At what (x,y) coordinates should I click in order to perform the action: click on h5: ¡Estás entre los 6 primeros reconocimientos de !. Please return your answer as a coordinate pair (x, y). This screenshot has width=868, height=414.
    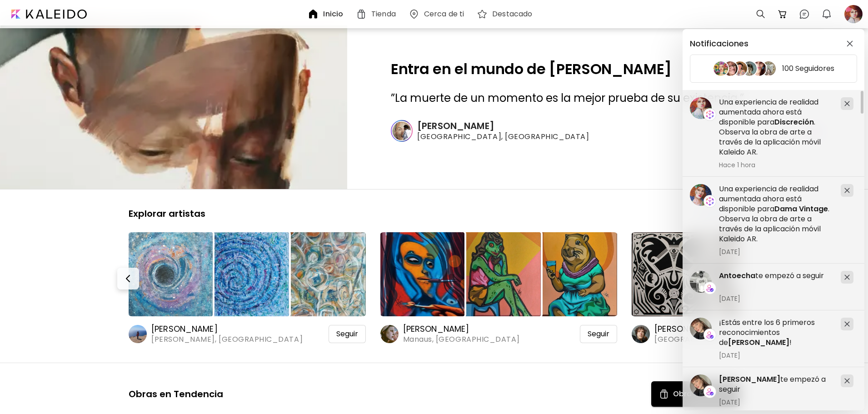
    Looking at the image, I should click on (776, 333).